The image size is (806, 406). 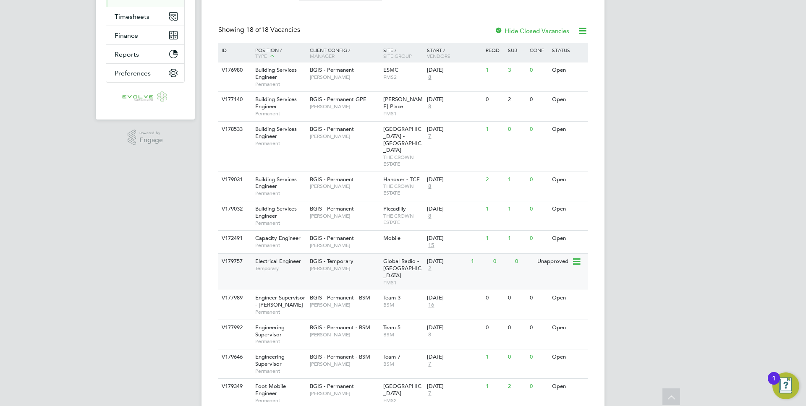 What do you see at coordinates (392, 357) in the screenshot?
I see `span: Team 7` at bounding box center [392, 357].